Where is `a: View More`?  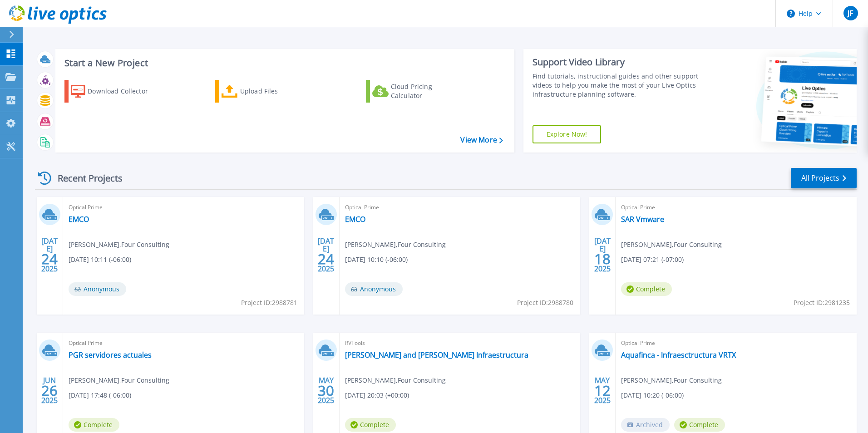 a: View More is located at coordinates (481, 140).